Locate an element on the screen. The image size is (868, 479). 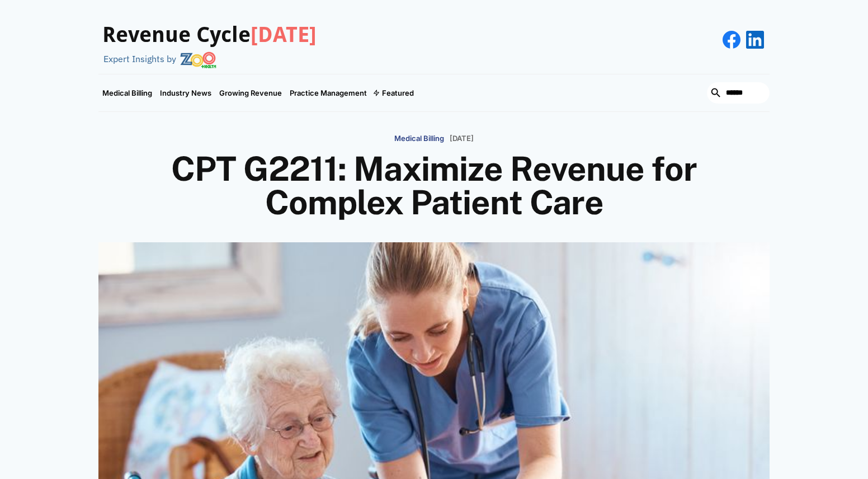
a: Growing Revenue is located at coordinates (251, 93).